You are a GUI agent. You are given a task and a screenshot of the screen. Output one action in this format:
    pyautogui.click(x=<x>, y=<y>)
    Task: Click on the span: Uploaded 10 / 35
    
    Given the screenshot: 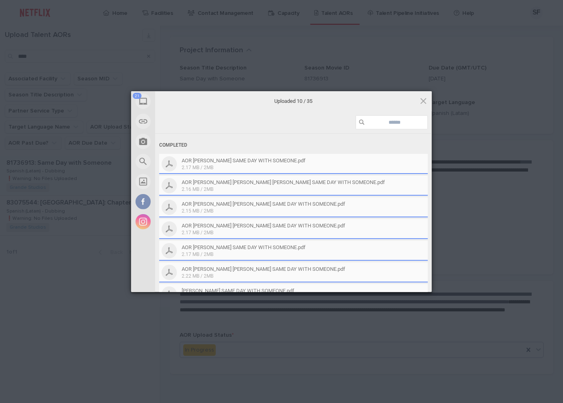 What is the action you would take?
    pyautogui.click(x=294, y=101)
    